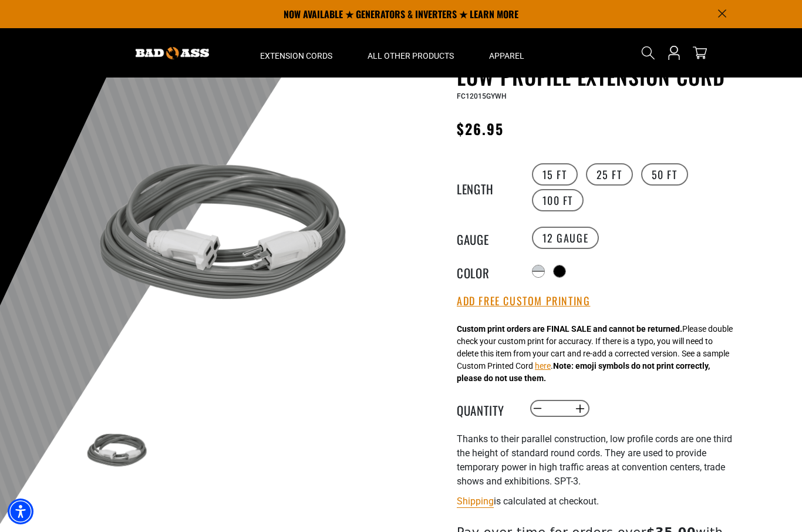 The image size is (802, 532). I want to click on span: Apparel, so click(507, 56).